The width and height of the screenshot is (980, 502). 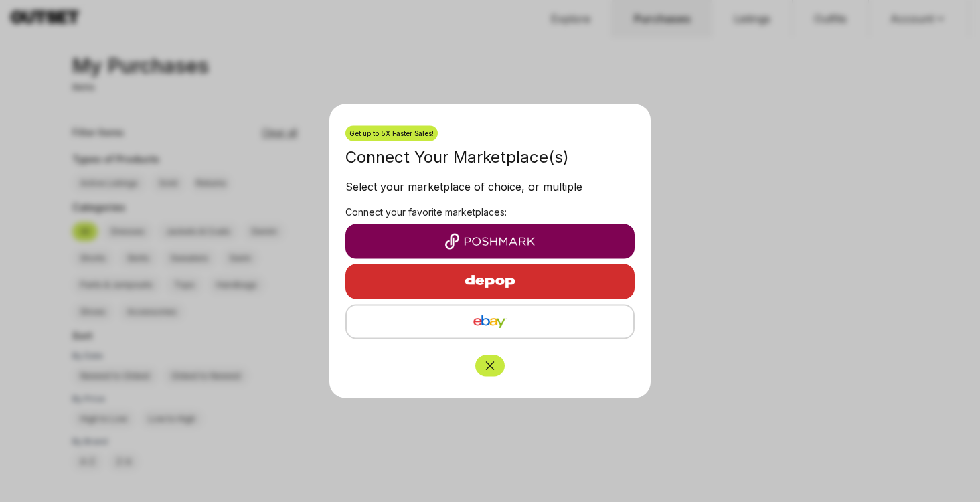 I want to click on div: Select your marketplace of choice, or multiple, so click(x=490, y=190).